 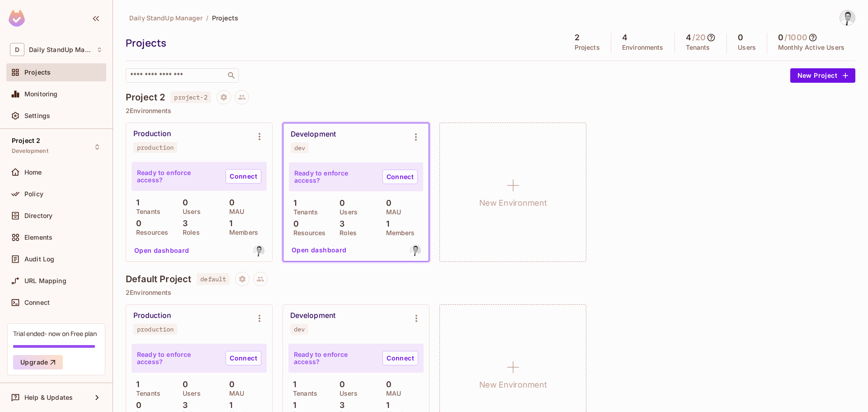 I want to click on button: New Project, so click(x=823, y=75).